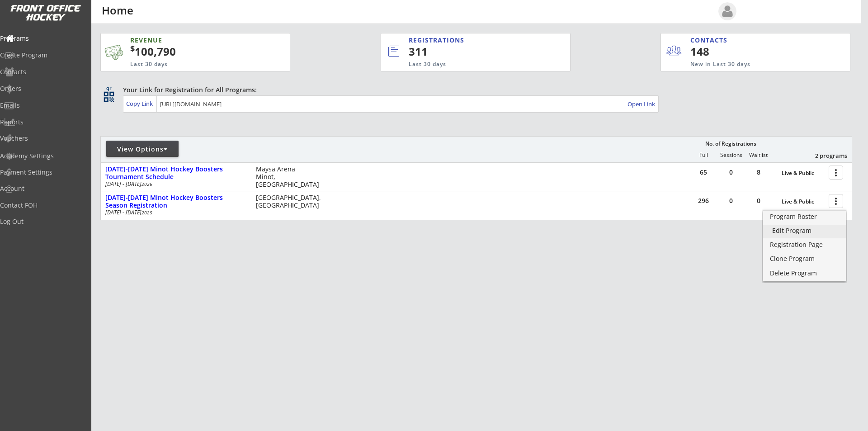 Image resolution: width=868 pixels, height=431 pixels. What do you see at coordinates (731, 155) in the screenshot?
I see `div: Sessions` at bounding box center [731, 155].